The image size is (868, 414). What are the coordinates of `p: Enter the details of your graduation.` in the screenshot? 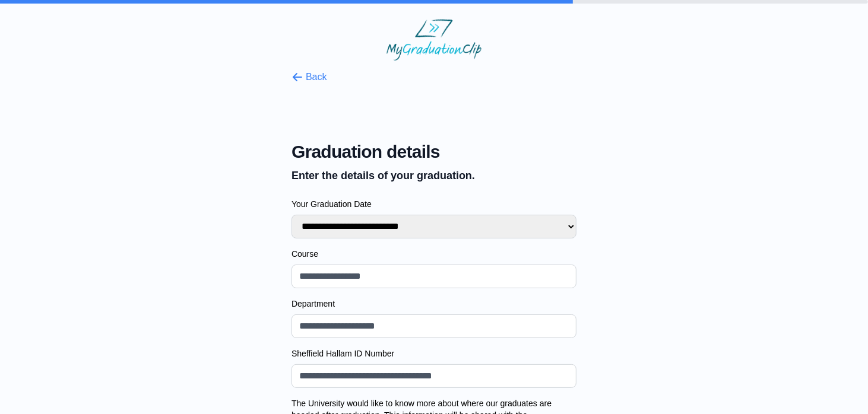 It's located at (434, 176).